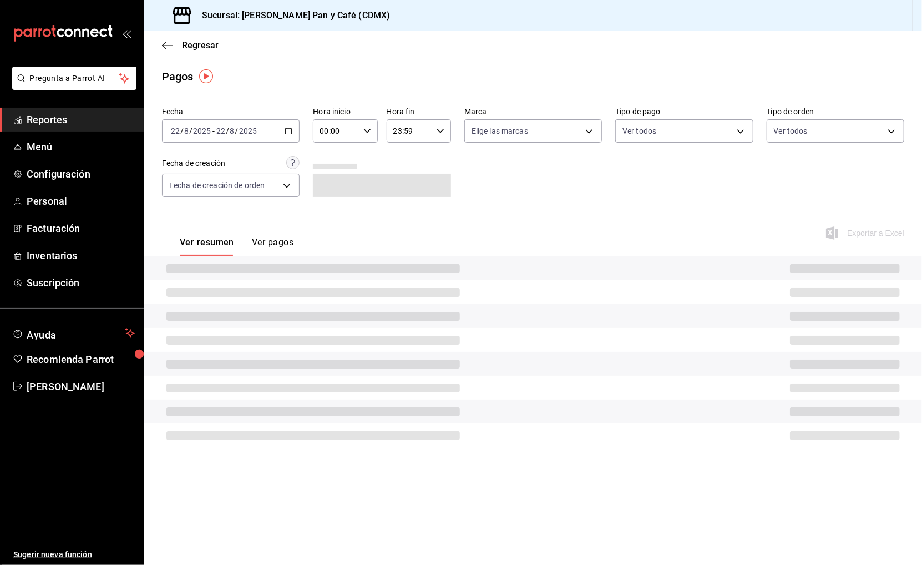  What do you see at coordinates (200, 45) in the screenshot?
I see `span: Regresar` at bounding box center [200, 45].